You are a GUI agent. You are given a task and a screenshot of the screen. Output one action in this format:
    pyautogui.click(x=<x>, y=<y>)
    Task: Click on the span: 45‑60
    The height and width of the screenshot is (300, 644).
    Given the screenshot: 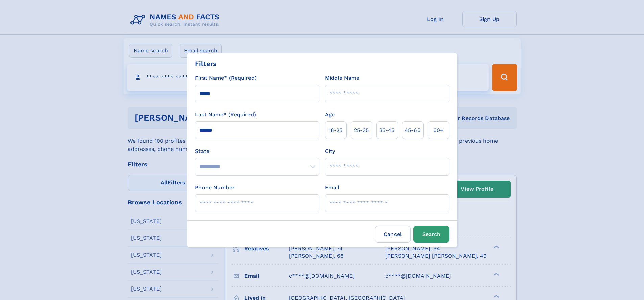 What is the action you would take?
    pyautogui.click(x=412, y=131)
    